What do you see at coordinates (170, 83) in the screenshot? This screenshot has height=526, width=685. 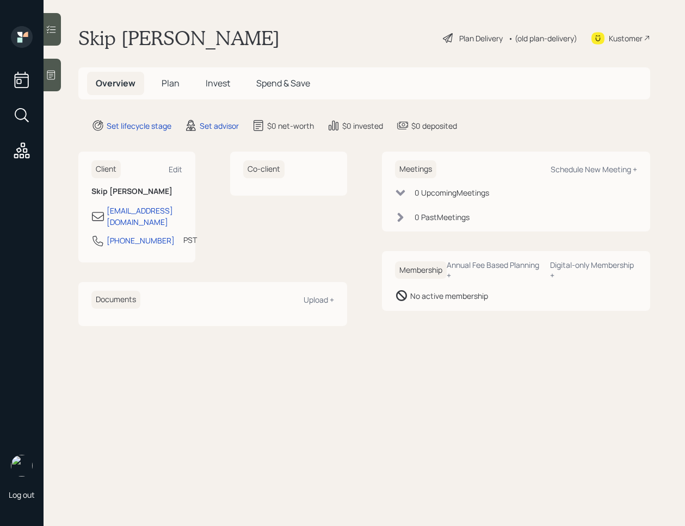 I see `span: Plan` at bounding box center [170, 83].